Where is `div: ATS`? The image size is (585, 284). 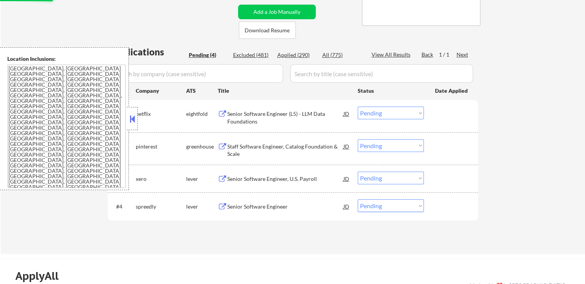 div: ATS is located at coordinates (202, 91).